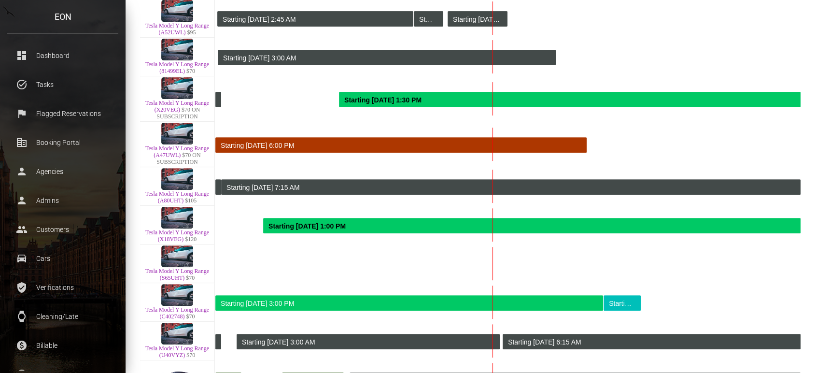 The image size is (816, 373). I want to click on td: Tesla Model Y Long Range (A47UWL) $70 ON SUBSCRIPTION 7SAYGDEE5NF385576, so click(177, 144).